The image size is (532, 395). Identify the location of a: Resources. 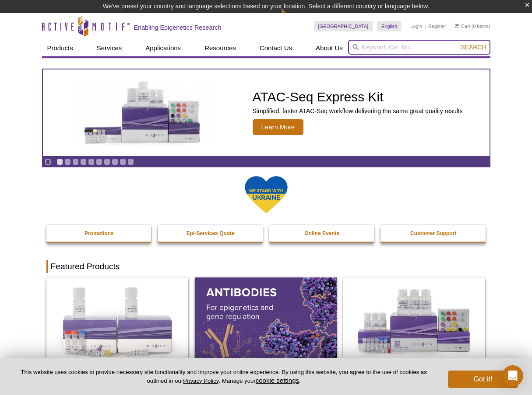
(220, 48).